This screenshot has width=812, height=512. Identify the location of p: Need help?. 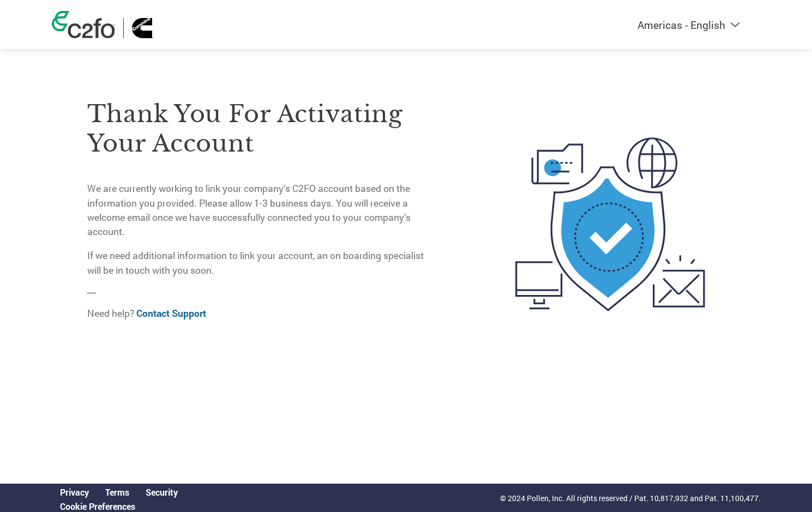
(260, 313).